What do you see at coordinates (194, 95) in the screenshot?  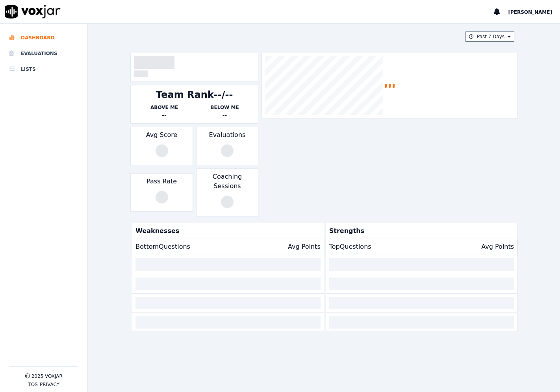 I see `div: Team Rank --/--` at bounding box center [194, 95].